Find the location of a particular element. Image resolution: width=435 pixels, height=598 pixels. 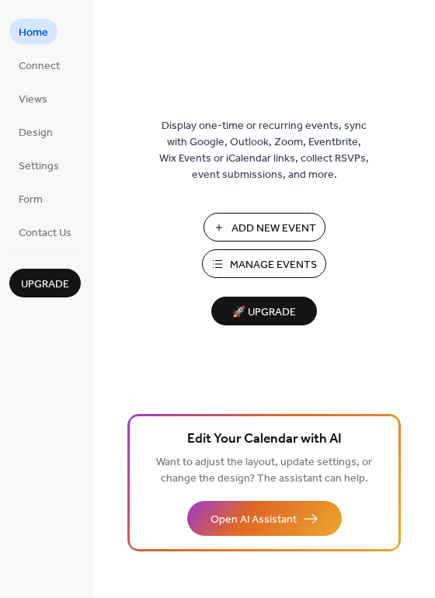

span: Add New Event is located at coordinates (273, 228).